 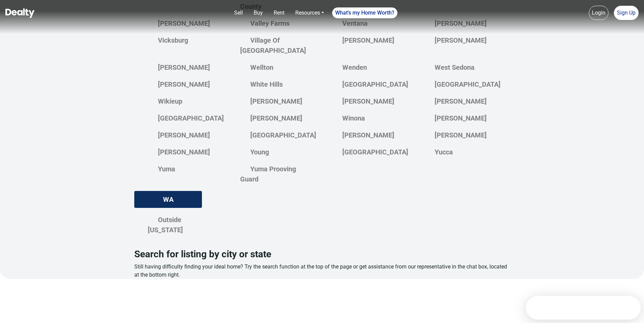 What do you see at coordinates (453, 67) in the screenshot?
I see `a: West Sedona` at bounding box center [453, 67].